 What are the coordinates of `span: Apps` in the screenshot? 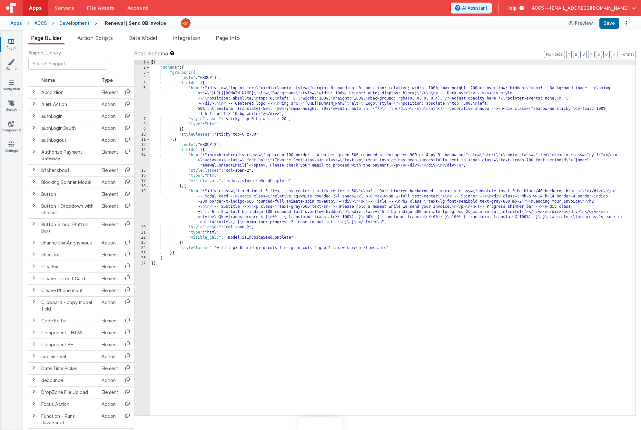 It's located at (35, 8).